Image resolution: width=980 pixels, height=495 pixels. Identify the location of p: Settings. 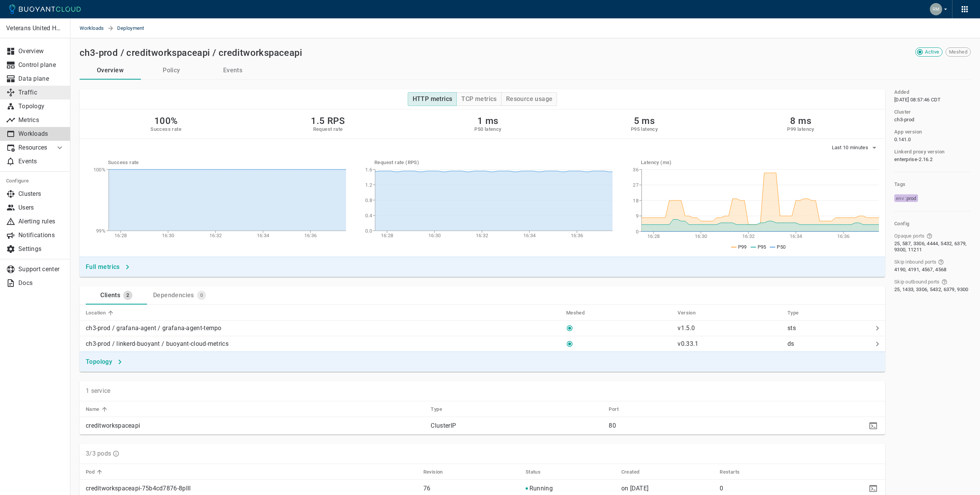
(41, 249).